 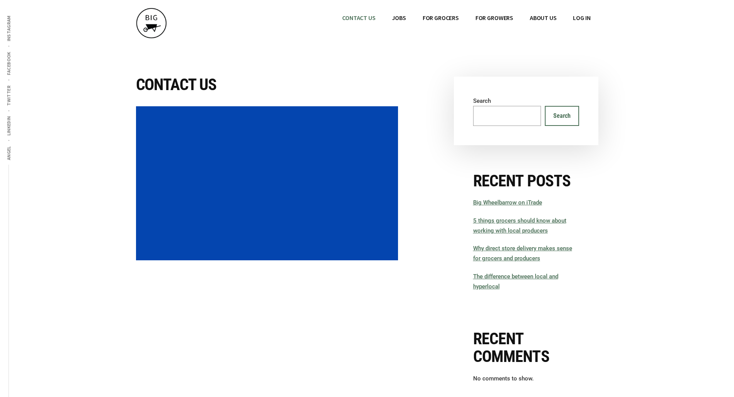 I want to click on a: Facebook, so click(x=8, y=63).